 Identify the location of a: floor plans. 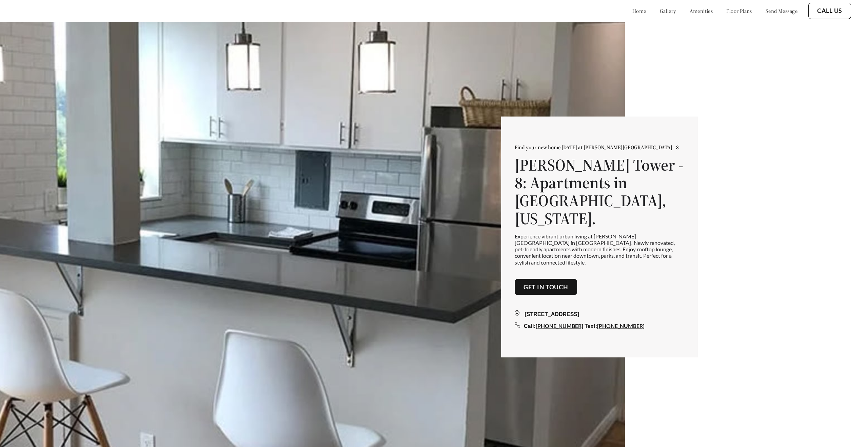
(739, 11).